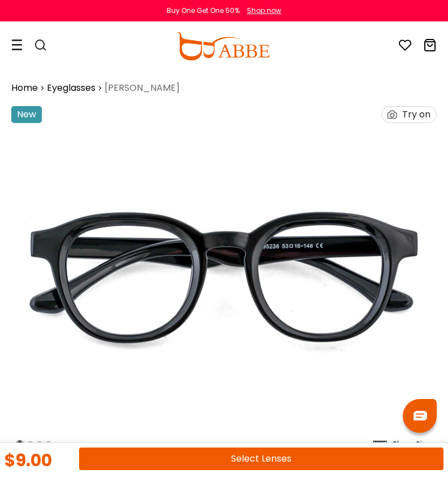  Describe the element at coordinates (412, 444) in the screenshot. I see `div: Show Size` at that location.